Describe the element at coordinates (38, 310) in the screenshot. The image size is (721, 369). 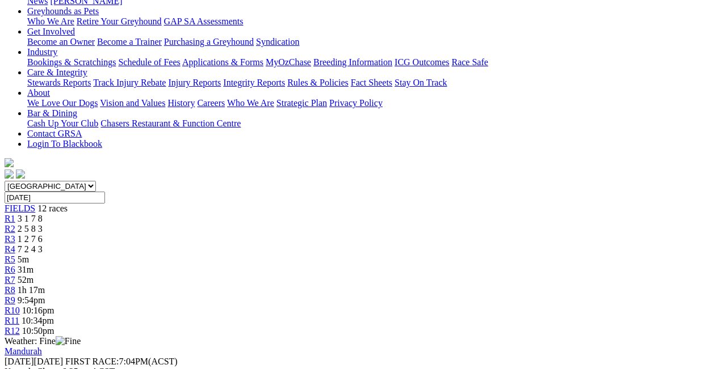
I see `span: 10:16pm` at that location.